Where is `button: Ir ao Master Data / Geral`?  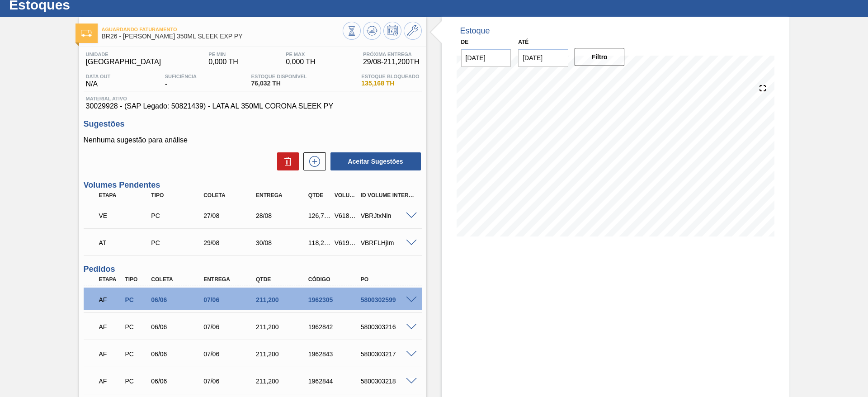 button: Ir ao Master Data / Geral is located at coordinates (412, 31).